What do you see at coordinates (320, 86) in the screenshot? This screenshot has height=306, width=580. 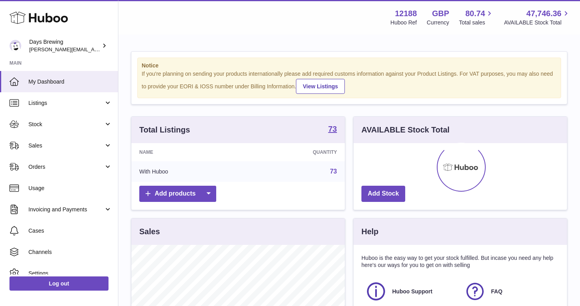 I see `a: View Listings` at bounding box center [320, 86].